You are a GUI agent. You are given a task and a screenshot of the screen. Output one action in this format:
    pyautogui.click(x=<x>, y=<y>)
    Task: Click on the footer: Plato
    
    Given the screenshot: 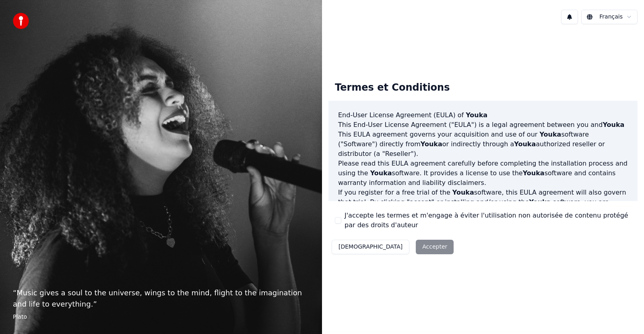 What is the action you would take?
    pyautogui.click(x=161, y=317)
    